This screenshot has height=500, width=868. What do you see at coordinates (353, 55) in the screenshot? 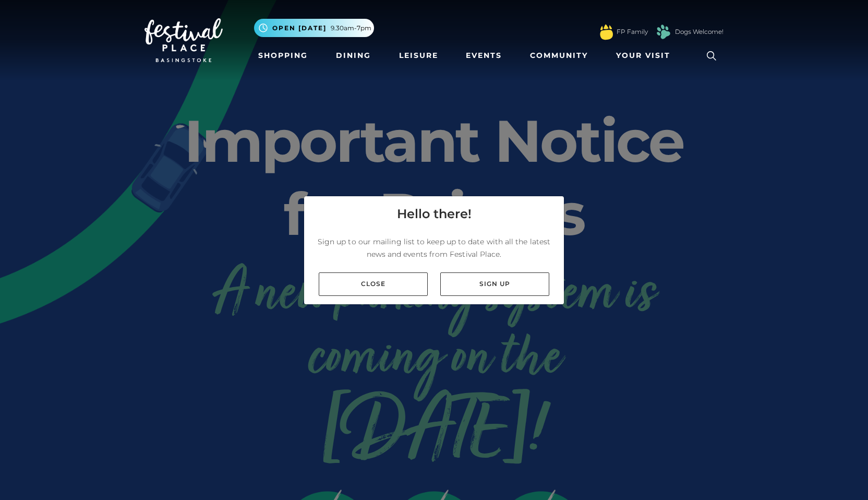
I see `a: Dining` at bounding box center [353, 55].